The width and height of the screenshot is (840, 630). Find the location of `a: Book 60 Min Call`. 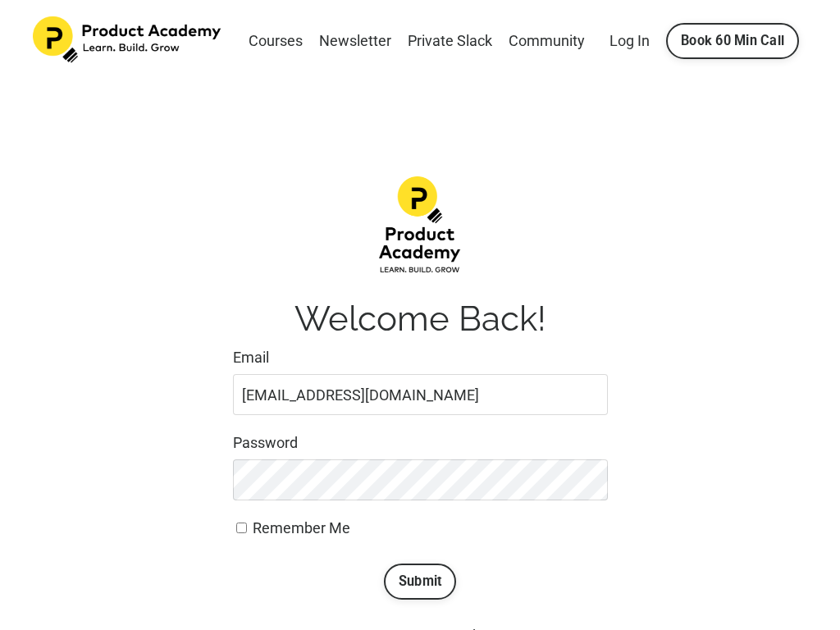

a: Book 60 Min Call is located at coordinates (732, 41).